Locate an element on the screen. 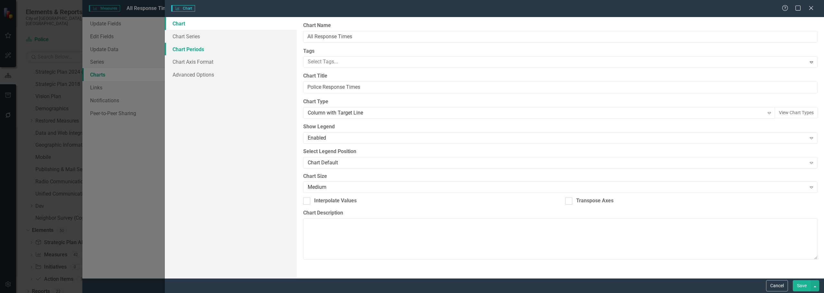 Image resolution: width=824 pixels, height=293 pixels. div: Chart Default is located at coordinates (557, 162).